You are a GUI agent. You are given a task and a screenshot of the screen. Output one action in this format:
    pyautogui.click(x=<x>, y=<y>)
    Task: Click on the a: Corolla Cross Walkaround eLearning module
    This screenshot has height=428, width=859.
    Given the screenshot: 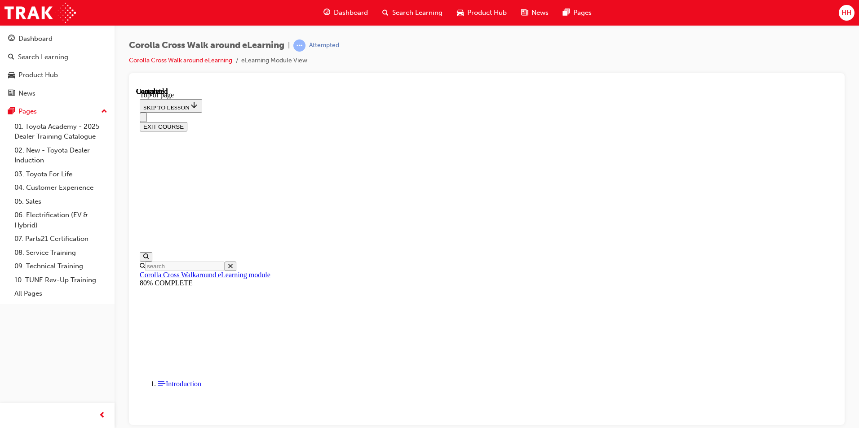 What is the action you would take?
    pyautogui.click(x=69, y=187)
    